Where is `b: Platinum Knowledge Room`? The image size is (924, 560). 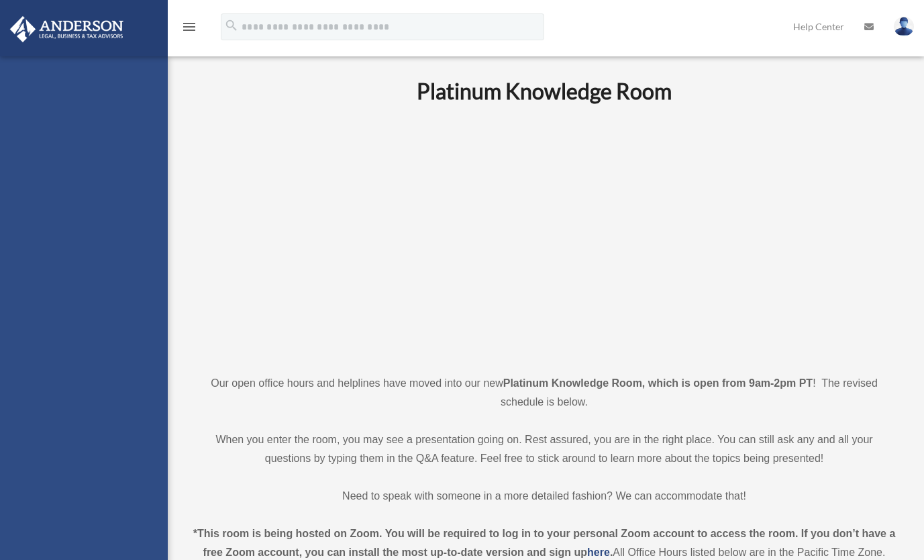 b: Platinum Knowledge Room is located at coordinates (545, 90).